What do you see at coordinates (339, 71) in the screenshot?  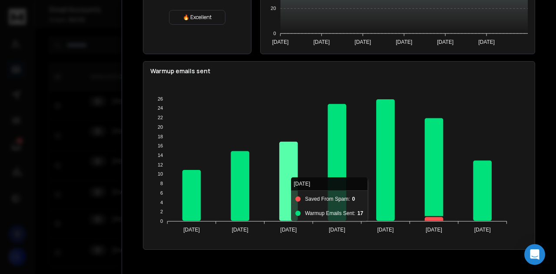 I see `p: Warmup emails sent` at bounding box center [339, 71].